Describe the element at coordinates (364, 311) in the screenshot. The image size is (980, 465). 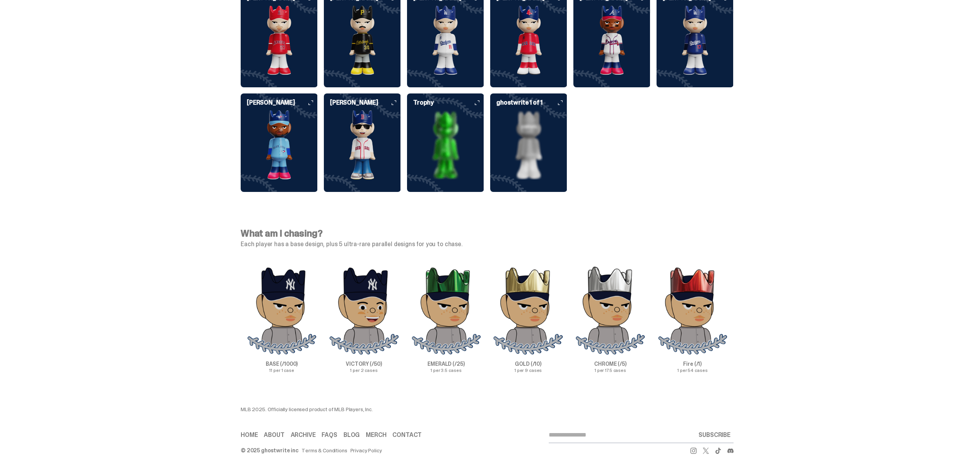
I see `img: Victory%20Img.png` at that location.